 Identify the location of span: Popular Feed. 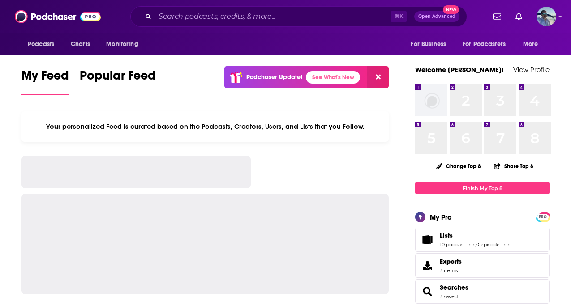
(118, 78).